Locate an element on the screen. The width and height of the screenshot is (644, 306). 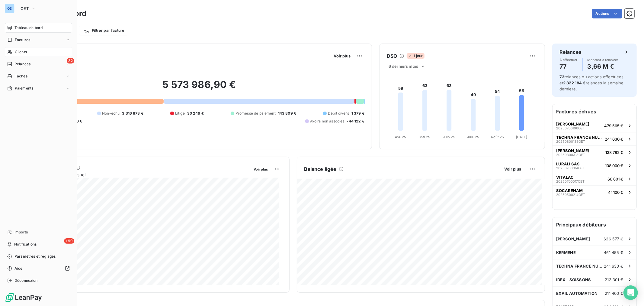
button: SOCARENAM20250500214OET41 100 € is located at coordinates (594, 192).